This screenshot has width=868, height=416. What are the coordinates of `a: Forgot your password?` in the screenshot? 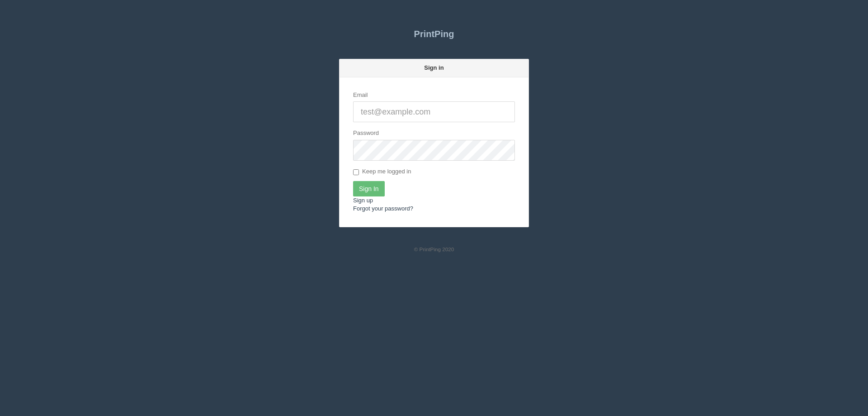 It's located at (383, 208).